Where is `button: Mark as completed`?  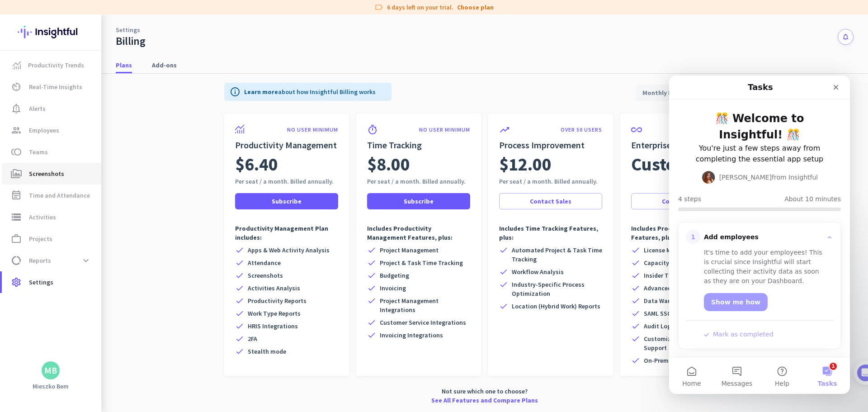
button: Mark as completed is located at coordinates (70, 258).